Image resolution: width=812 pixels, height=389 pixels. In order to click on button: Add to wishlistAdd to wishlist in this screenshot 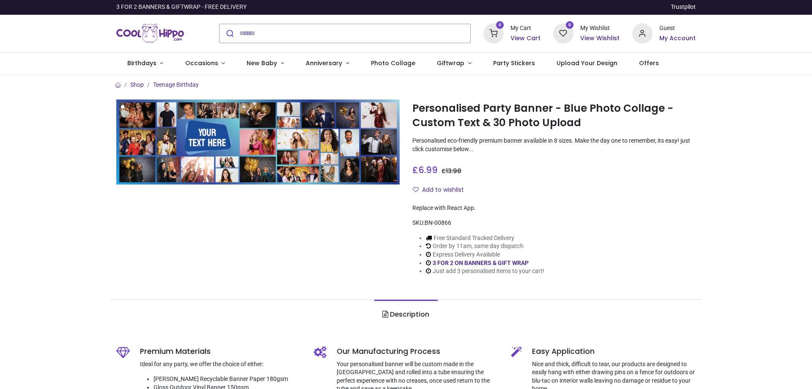, I will do `click(442, 190)`.